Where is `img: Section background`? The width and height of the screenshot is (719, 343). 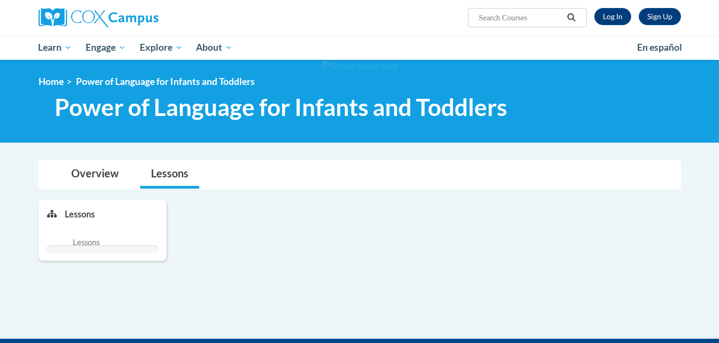 img: Section background is located at coordinates (360, 66).